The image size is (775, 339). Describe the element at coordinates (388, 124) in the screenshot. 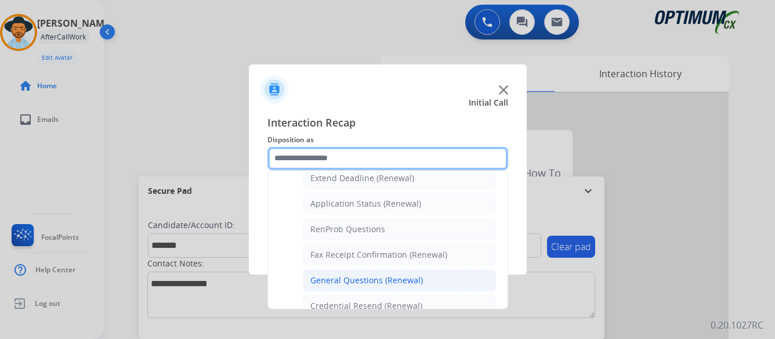

I see `span: Interaction Recap` at that location.